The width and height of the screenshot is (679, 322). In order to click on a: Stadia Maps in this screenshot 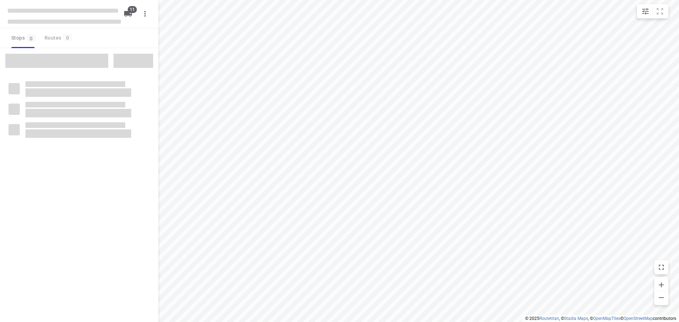, I will do `click(576, 318)`.